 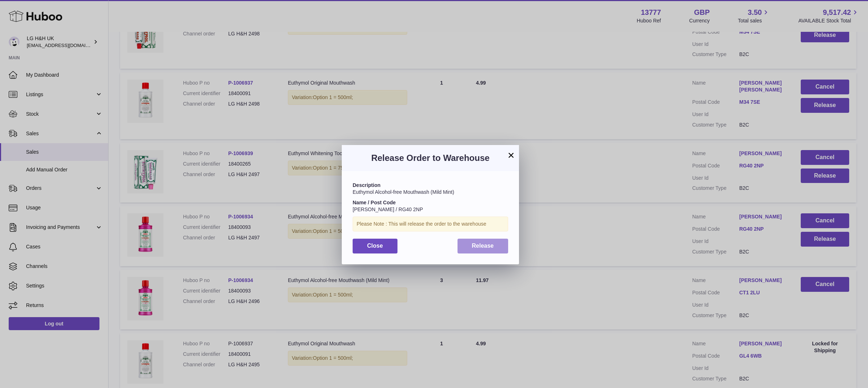 I want to click on span: Release, so click(x=483, y=246).